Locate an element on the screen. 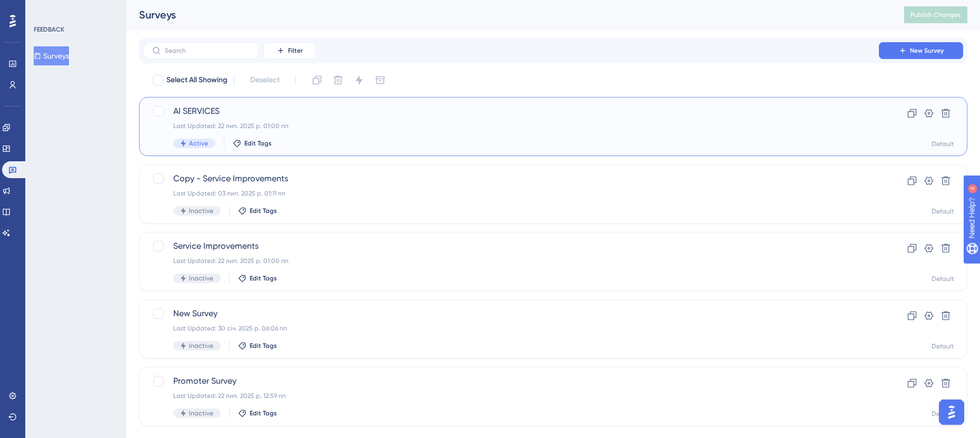  span: Service Improvements is located at coordinates (511, 246).